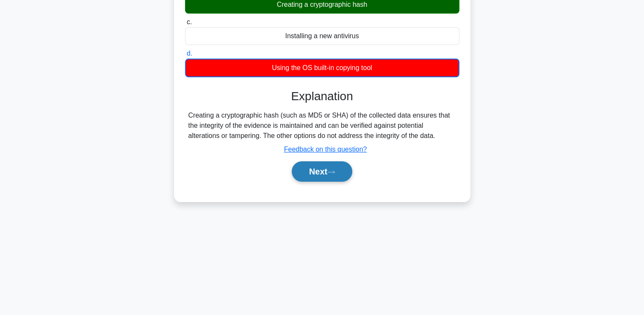 This screenshot has height=315, width=644. Describe the element at coordinates (189, 53) in the screenshot. I see `span: d.` at that location.